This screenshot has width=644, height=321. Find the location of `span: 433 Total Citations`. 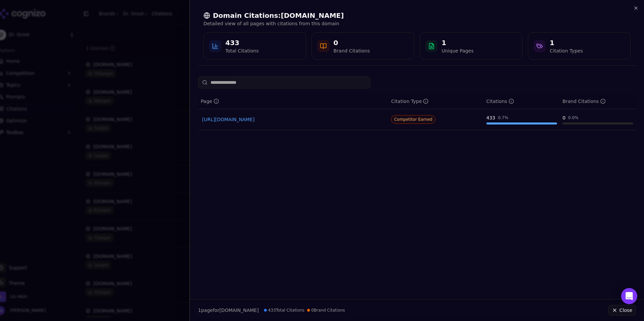

span: 433 Total Citations is located at coordinates (284, 310).